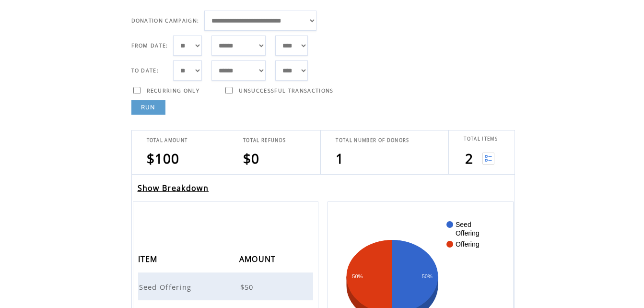 The height and width of the screenshot is (308, 644). Describe the element at coordinates (148, 107) in the screenshot. I see `a: RUN` at that location.